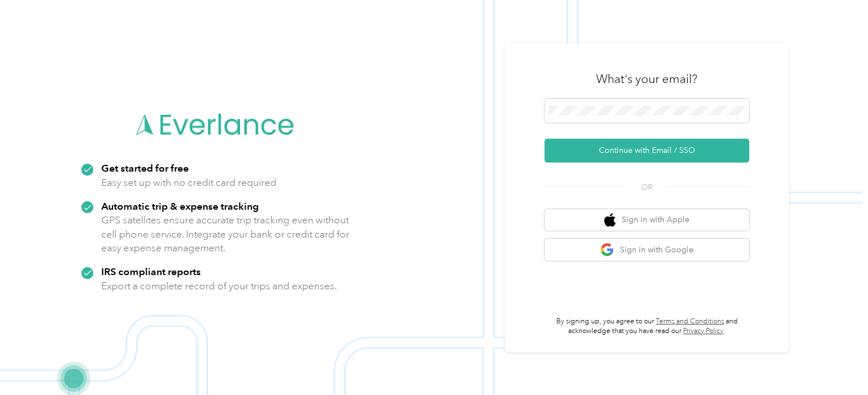 Image resolution: width=868 pixels, height=395 pixels. I want to click on strong: Automatic trip & expense tracking, so click(179, 206).